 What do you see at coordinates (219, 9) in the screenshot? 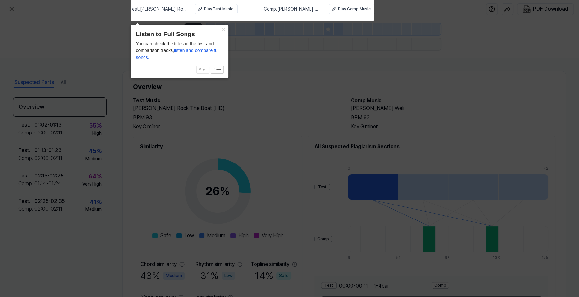
I see `div: Play Test Music` at bounding box center [219, 9].